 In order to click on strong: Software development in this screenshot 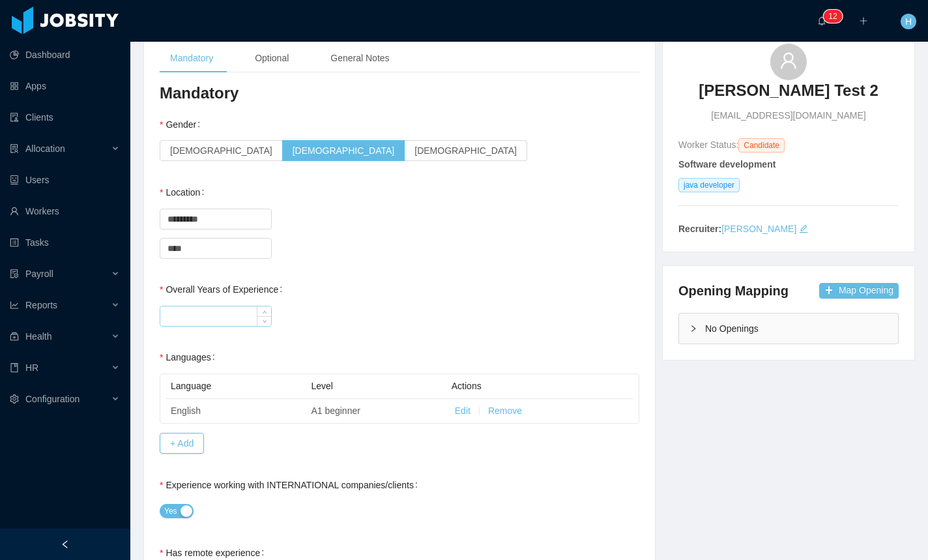, I will do `click(726, 164)`.